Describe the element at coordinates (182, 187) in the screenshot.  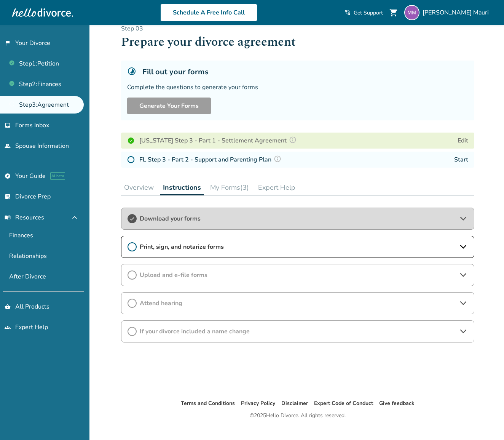
I see `button: Instructions` at that location.